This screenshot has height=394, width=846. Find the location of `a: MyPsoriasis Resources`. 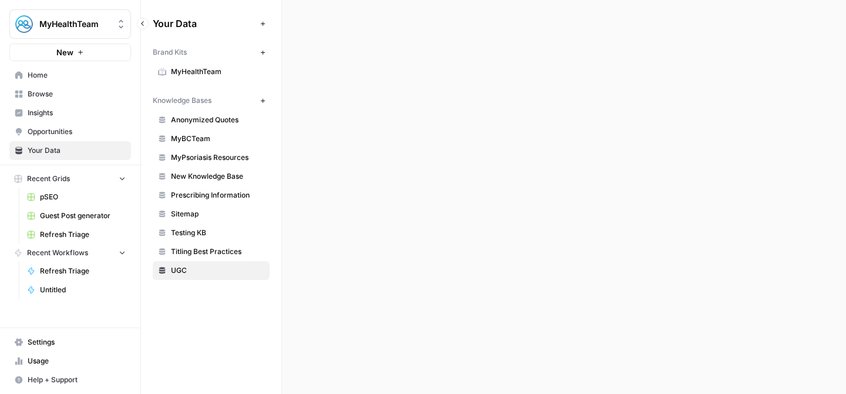

a: MyPsoriasis Resources is located at coordinates (211, 158).